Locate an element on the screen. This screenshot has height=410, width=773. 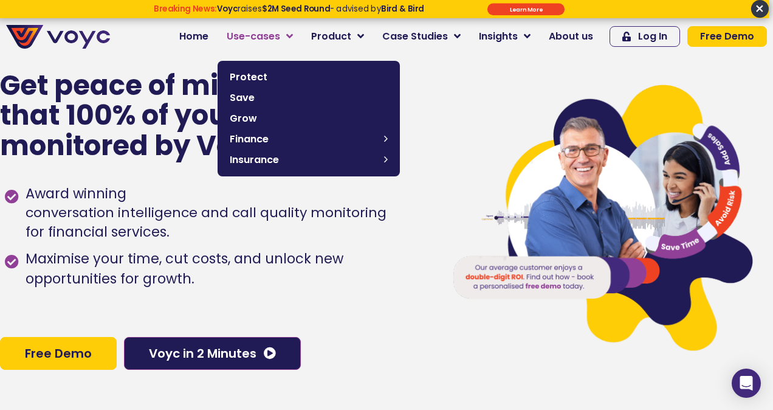
span: Log In is located at coordinates (653, 36).